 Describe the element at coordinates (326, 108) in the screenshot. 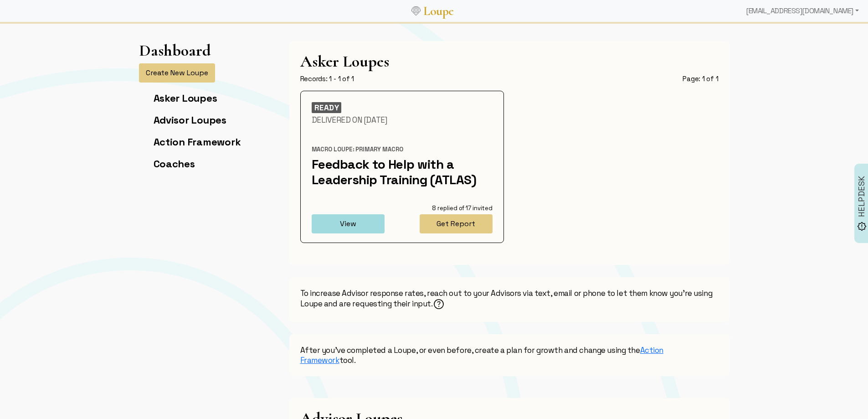

I see `div: READY` at that location.